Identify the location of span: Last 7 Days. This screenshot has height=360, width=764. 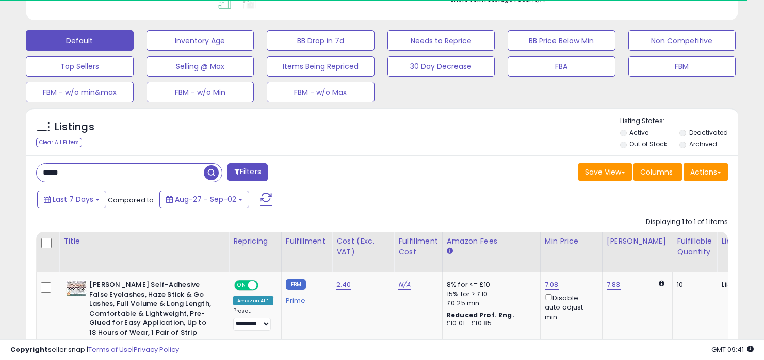
(73, 200).